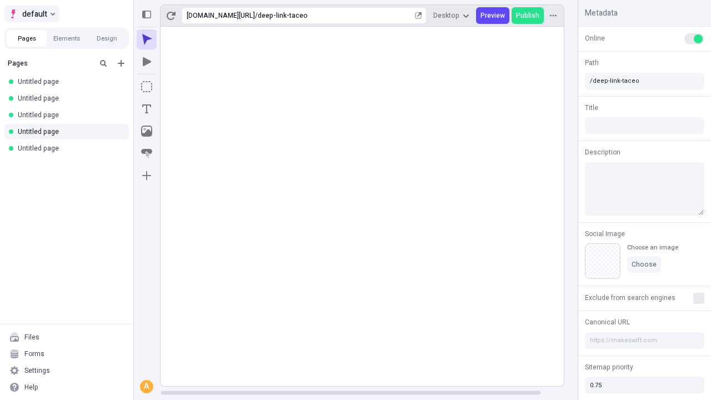 This screenshot has width=711, height=400. I want to click on div: Forms, so click(34, 354).